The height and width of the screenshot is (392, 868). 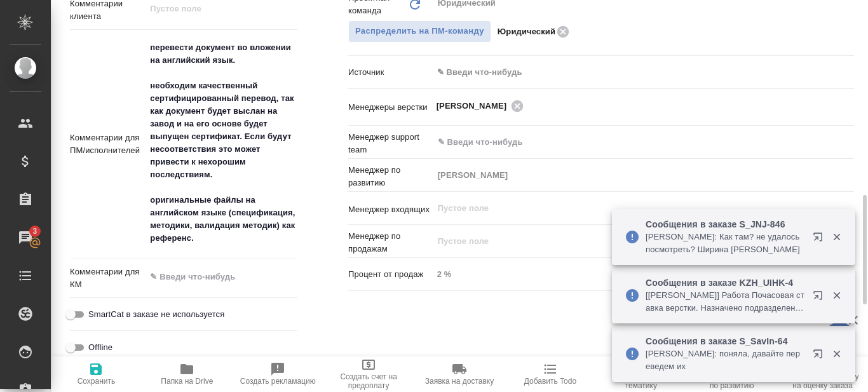 I want to click on button: Создать счет на предоплату, so click(x=368, y=374).